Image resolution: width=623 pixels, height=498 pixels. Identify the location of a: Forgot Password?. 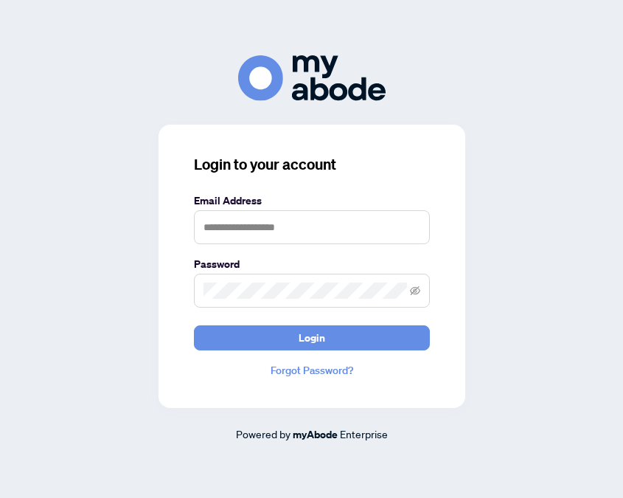
(312, 370).